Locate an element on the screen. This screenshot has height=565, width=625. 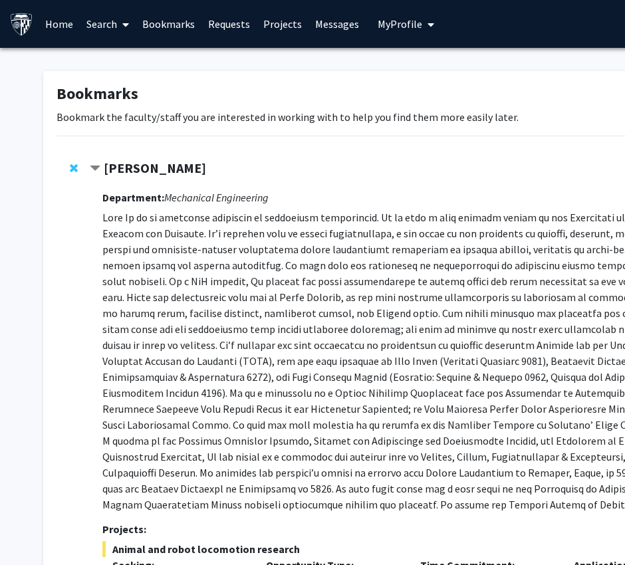
span: Contract Chen Li Bookmark is located at coordinates (95, 169).